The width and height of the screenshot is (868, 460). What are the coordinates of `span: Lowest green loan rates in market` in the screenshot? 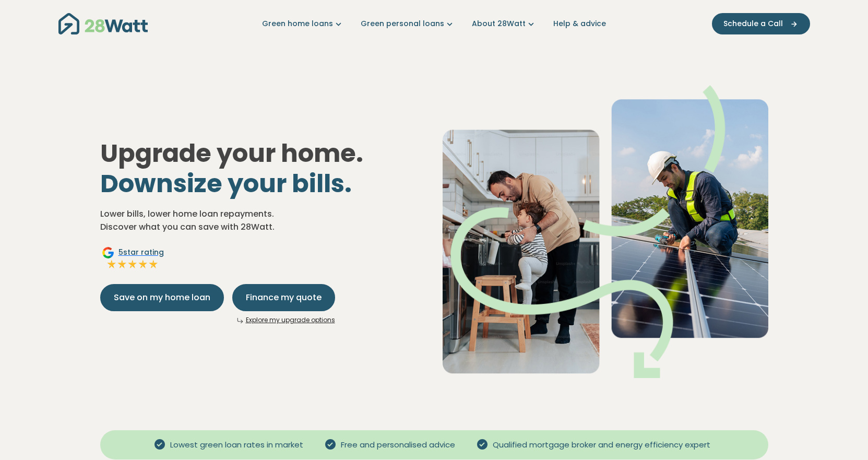 It's located at (237, 444).